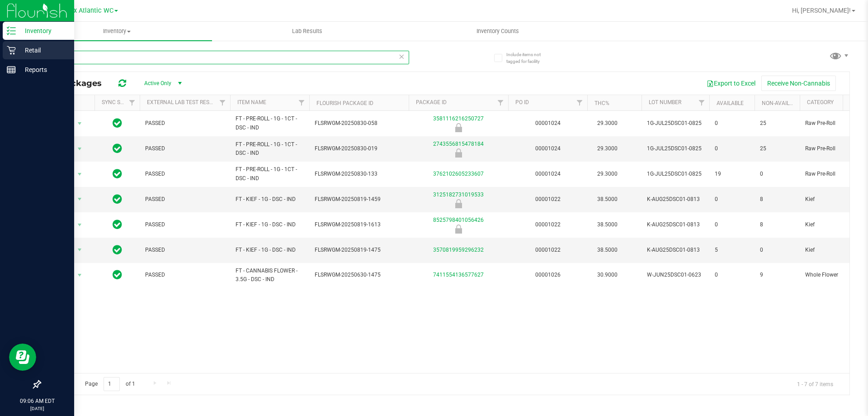 This screenshot has width=868, height=416. What do you see at coordinates (307, 31) in the screenshot?
I see `span: Lab Results` at bounding box center [307, 31].